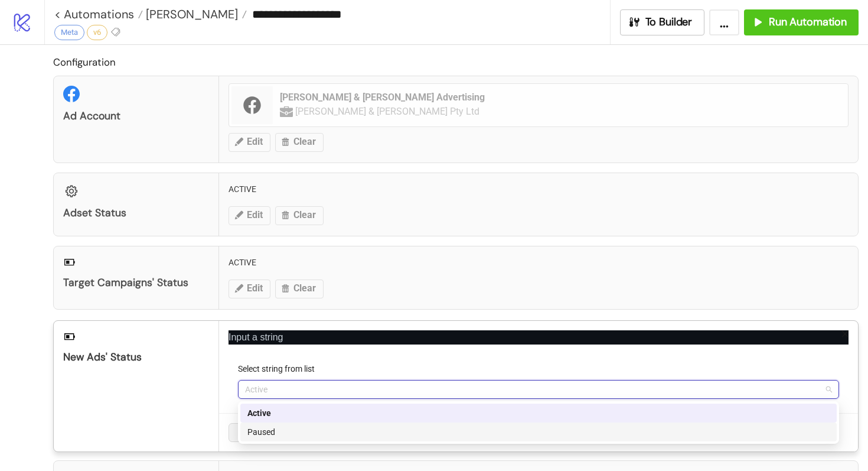  Describe the element at coordinates (539, 413) in the screenshot. I see `div: Active` at that location.